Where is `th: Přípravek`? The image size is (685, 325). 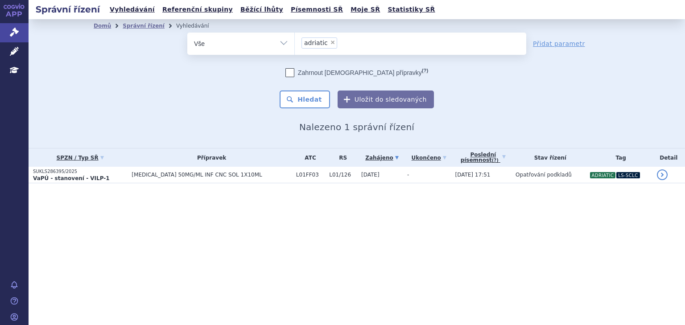
th: Přípravek is located at coordinates (209, 158).